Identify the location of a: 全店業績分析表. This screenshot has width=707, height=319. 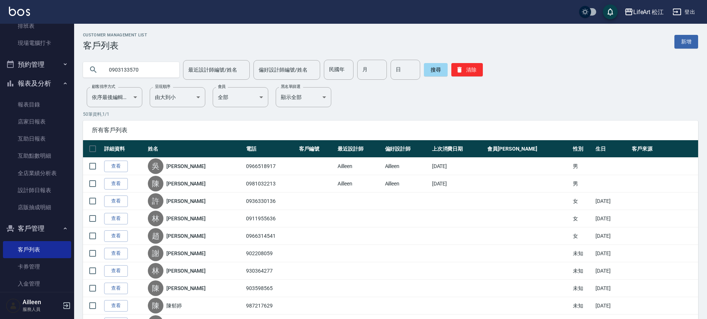
(37, 173).